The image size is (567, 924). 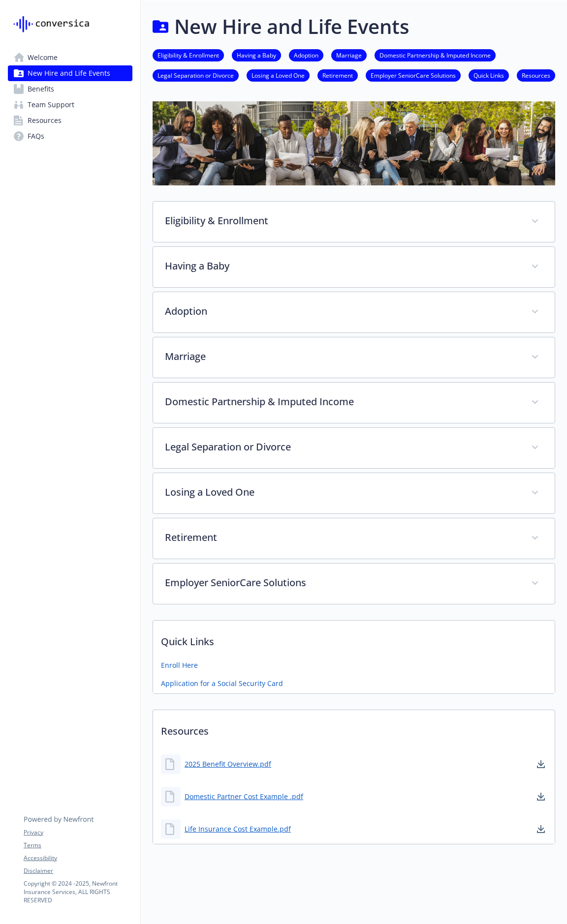 I want to click on span: Team Support, so click(x=50, y=105).